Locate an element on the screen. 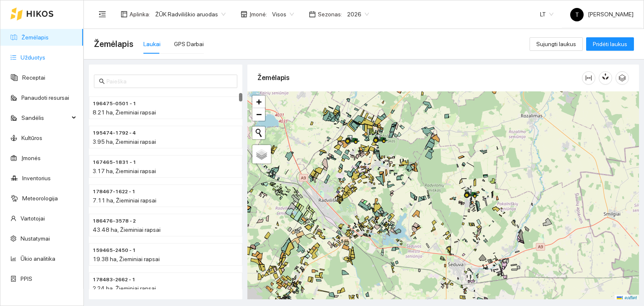 This screenshot has width=644, height=306. span: 2026 is located at coordinates (358, 14).